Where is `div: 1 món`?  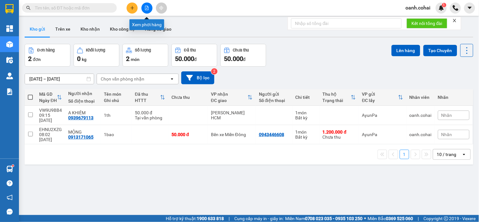
div: 1 món is located at coordinates (306, 132).